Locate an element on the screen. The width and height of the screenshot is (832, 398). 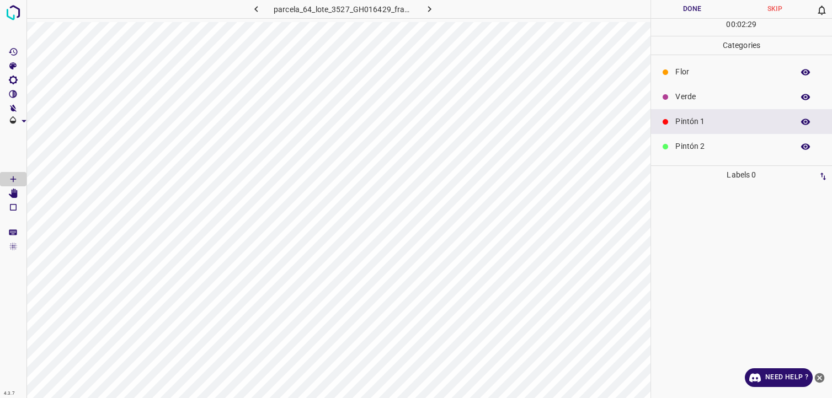
p: Flor is located at coordinates (732, 72).